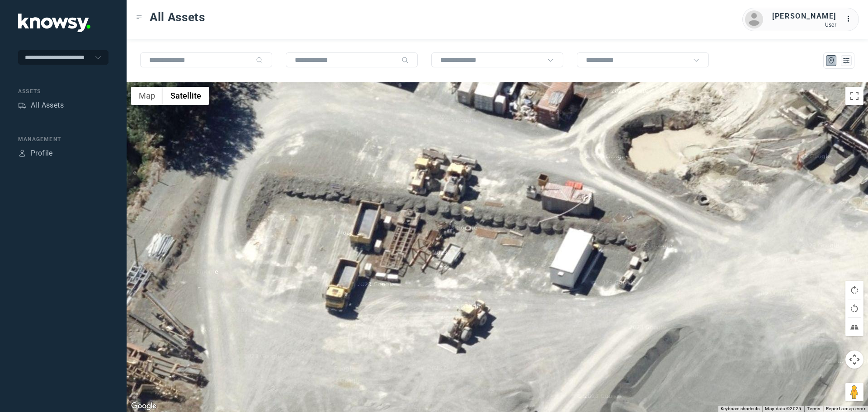 The image size is (868, 412). I want to click on button: Tilt map, so click(855, 327).